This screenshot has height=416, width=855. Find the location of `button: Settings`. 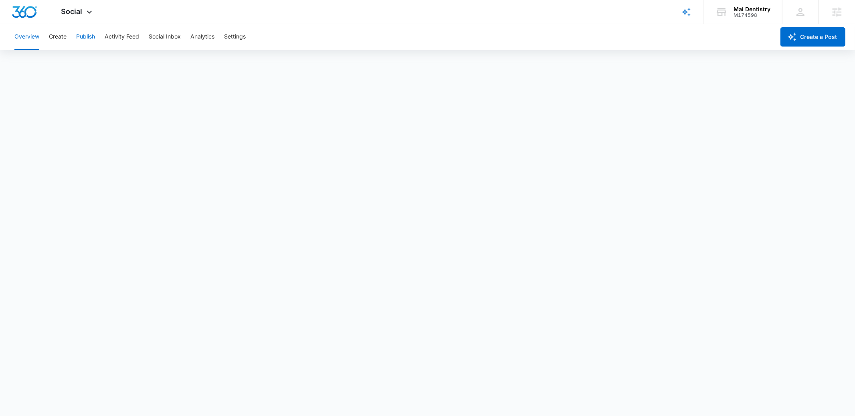

button: Settings is located at coordinates (235, 37).